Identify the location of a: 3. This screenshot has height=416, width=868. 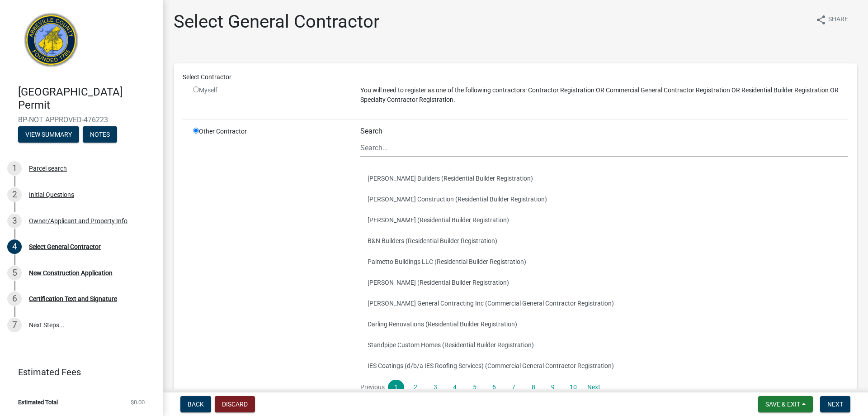
(436, 388).